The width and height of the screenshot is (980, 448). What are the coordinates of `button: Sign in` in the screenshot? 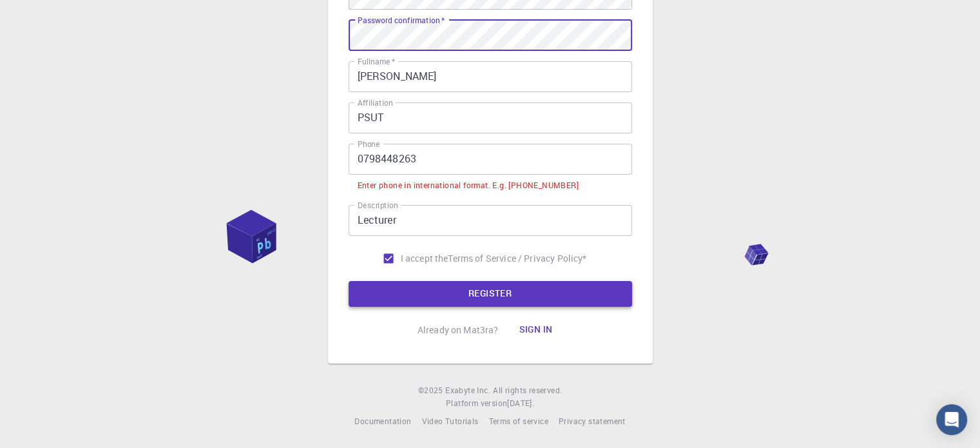 It's located at (535, 330).